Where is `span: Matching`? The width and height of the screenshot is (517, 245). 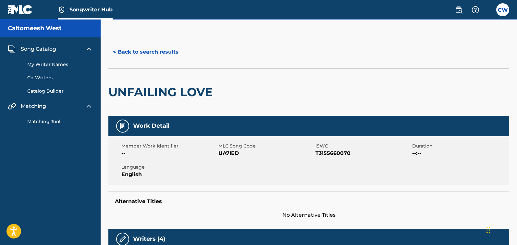 span: Matching is located at coordinates (33, 106).